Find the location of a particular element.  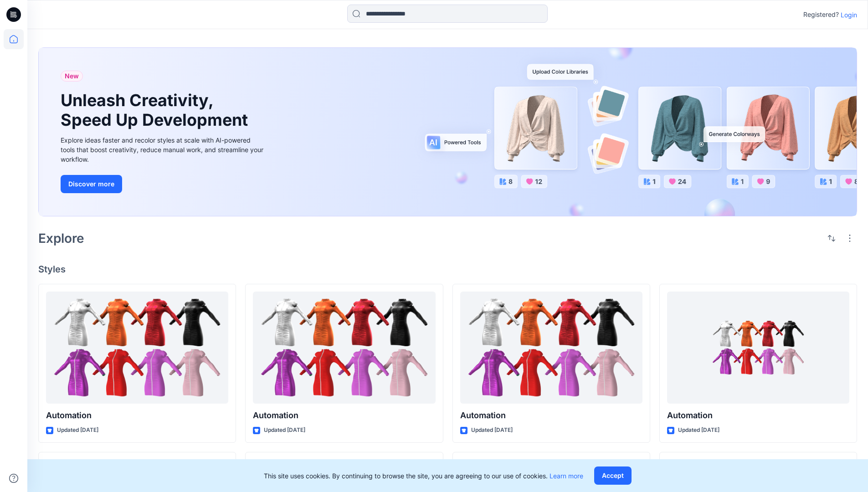

span: New is located at coordinates (72, 76).